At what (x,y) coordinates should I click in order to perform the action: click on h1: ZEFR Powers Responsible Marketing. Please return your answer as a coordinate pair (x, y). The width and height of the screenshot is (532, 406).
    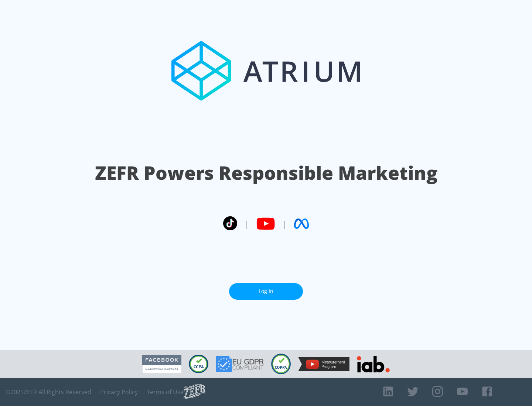
    Looking at the image, I should click on (266, 173).